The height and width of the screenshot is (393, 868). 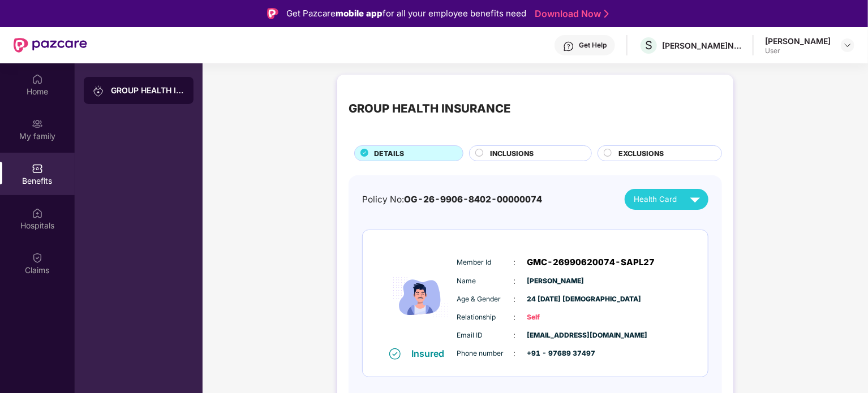 I want to click on span: INCLUSIONS, so click(x=511, y=153).